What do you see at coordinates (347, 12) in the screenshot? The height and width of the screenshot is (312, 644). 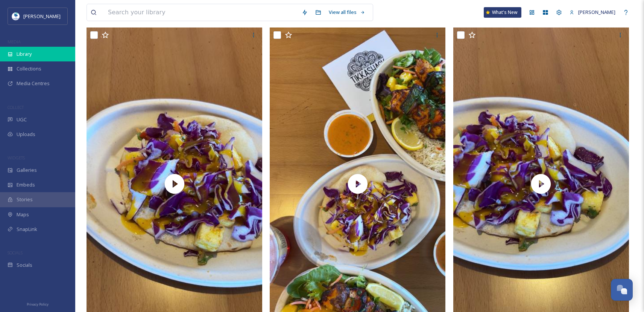 I see `div: View all files` at bounding box center [347, 12].